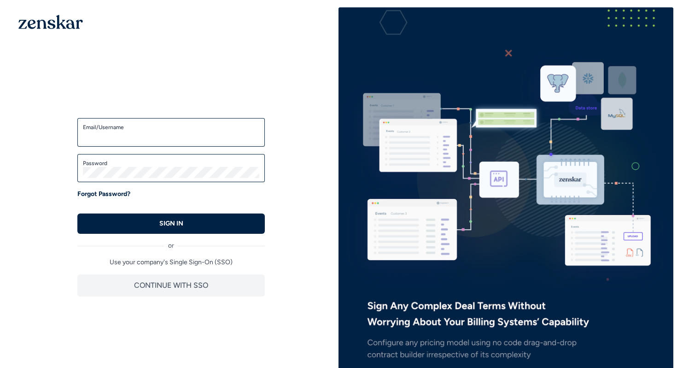  What do you see at coordinates (171, 242) in the screenshot?
I see `div: or` at bounding box center [171, 242].